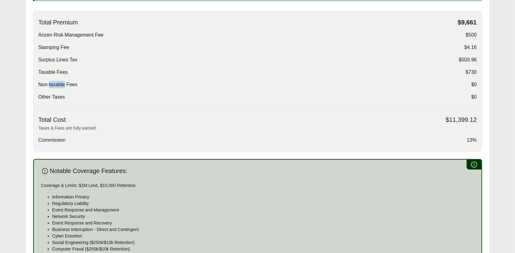 The height and width of the screenshot is (253, 515). What do you see at coordinates (89, 171) in the screenshot?
I see `span: Notable Coverage Features:` at bounding box center [89, 171].